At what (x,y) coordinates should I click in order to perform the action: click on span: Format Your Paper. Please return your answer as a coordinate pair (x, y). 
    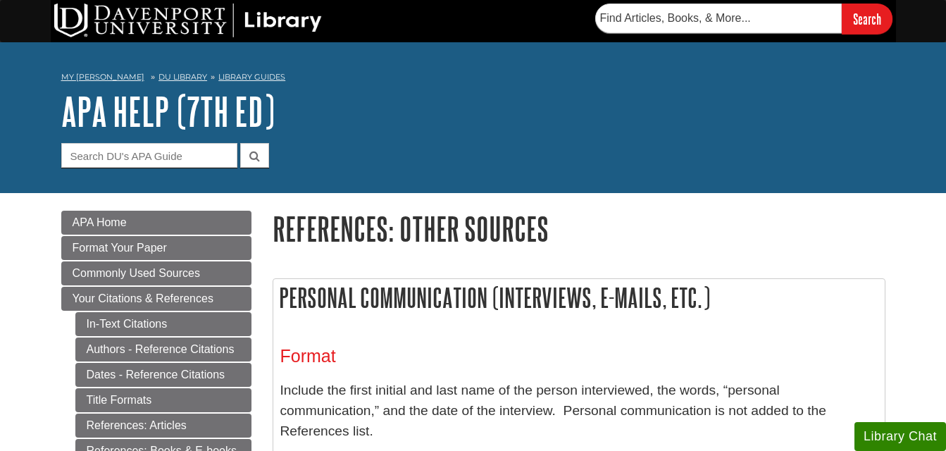
    Looking at the image, I should click on (120, 247).